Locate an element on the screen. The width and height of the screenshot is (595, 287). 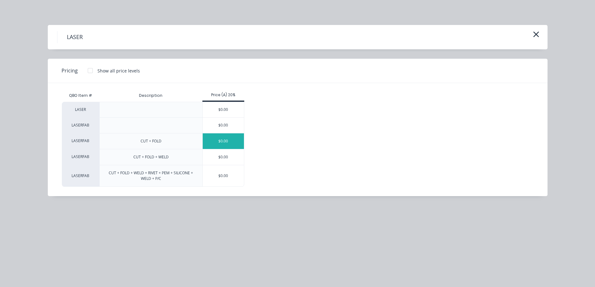
div: Price (A) 20% is located at coordinates (223, 95).